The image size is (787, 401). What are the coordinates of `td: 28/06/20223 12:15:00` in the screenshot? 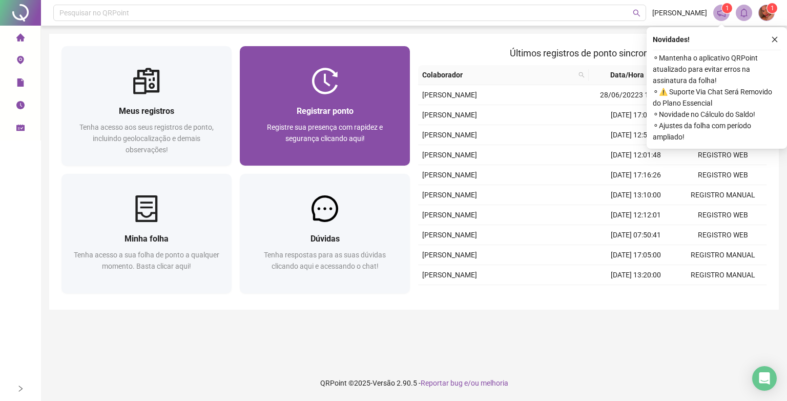 It's located at (636, 95).